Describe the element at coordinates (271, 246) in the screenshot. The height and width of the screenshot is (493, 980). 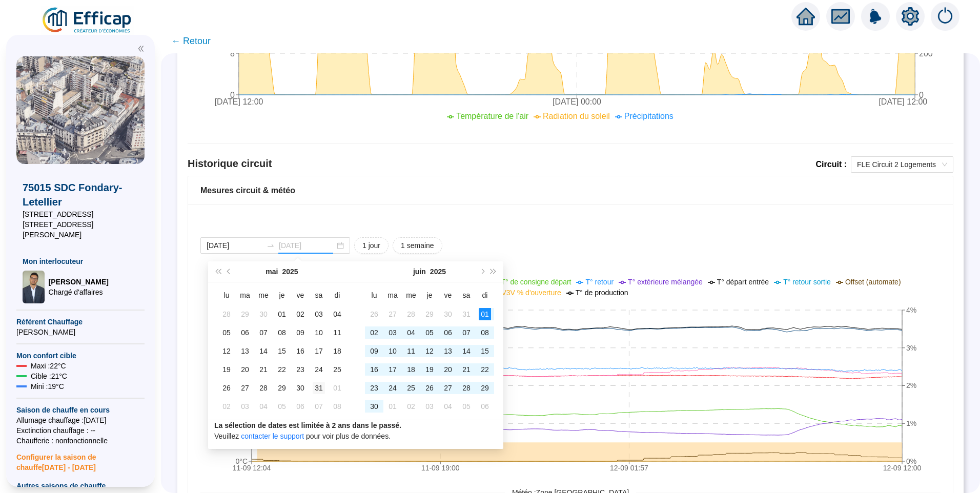
I see `span: to` at that location.